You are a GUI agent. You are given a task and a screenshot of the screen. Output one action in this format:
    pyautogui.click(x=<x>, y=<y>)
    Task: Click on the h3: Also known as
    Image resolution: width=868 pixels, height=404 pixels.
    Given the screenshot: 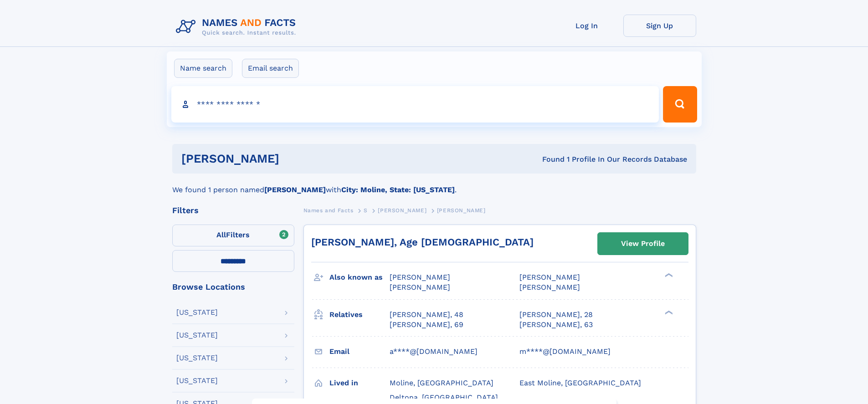 What is the action you would take?
    pyautogui.click(x=360, y=278)
    